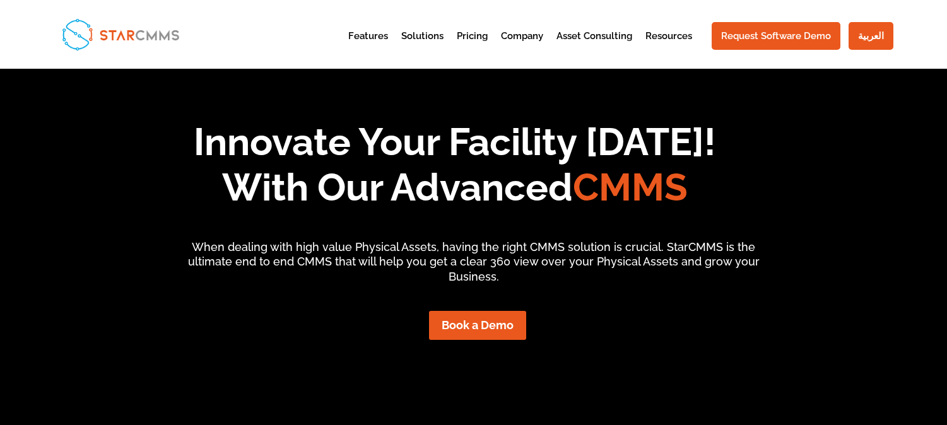 The height and width of the screenshot is (425, 947). I want to click on a: Resources, so click(669, 47).